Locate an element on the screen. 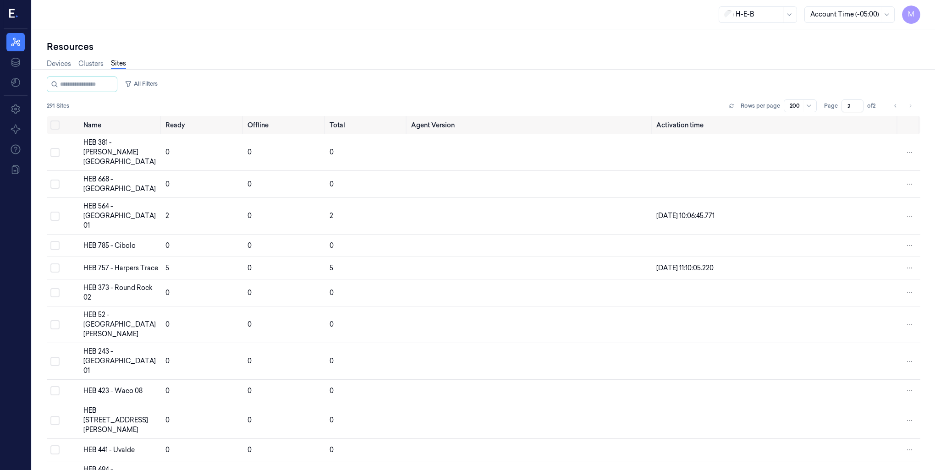  button: Select all is located at coordinates (55, 125).